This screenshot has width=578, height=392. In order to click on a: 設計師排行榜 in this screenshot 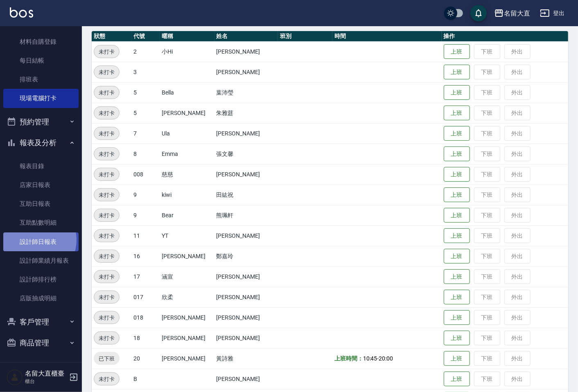, I will do `click(41, 279)`.